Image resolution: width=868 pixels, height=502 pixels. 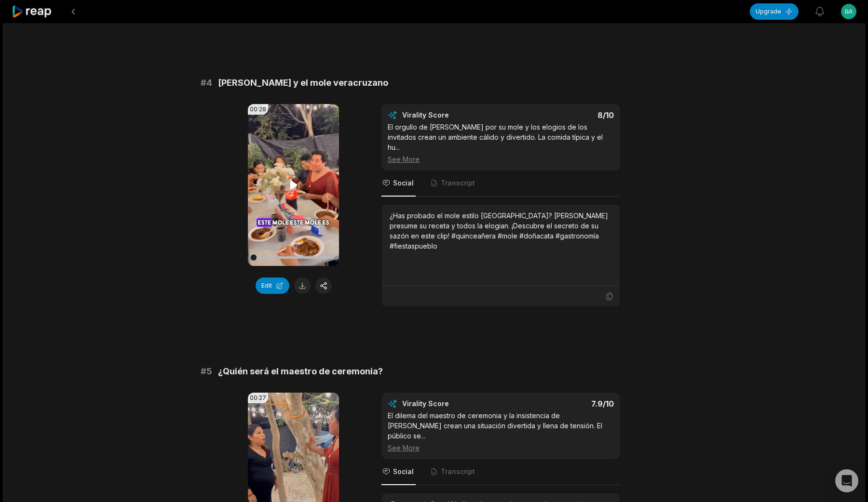 What do you see at coordinates (272, 286) in the screenshot?
I see `button: Edit` at bounding box center [272, 286].